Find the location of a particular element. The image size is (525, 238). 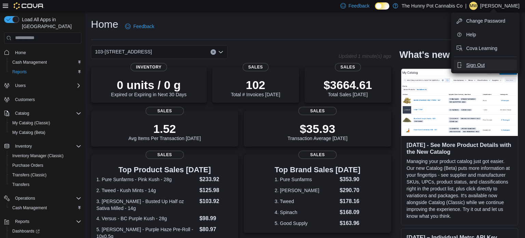

button: Clear input is located at coordinates (213, 52).